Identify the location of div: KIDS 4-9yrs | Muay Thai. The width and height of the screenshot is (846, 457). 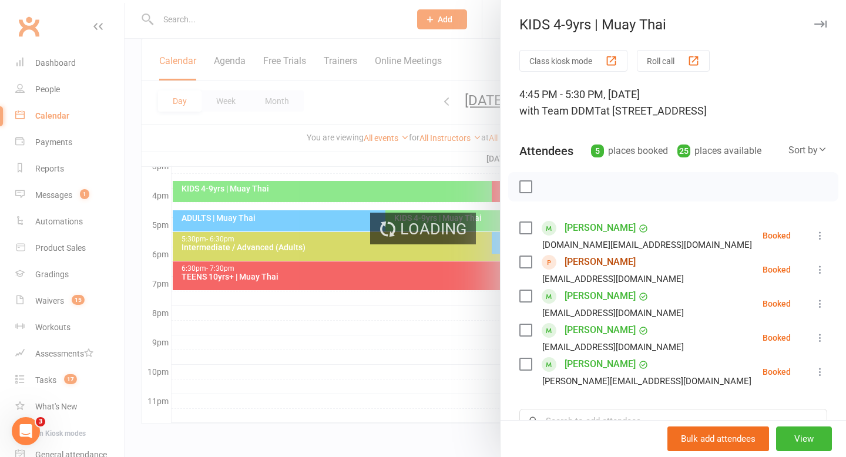
(673, 25).